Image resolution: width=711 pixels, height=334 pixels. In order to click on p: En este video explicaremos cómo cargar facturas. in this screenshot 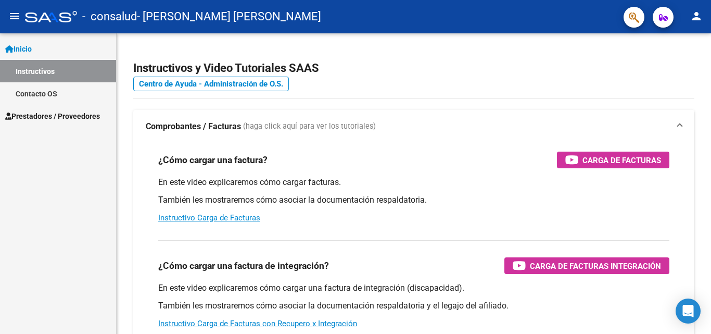, I will do `click(414, 182)`.